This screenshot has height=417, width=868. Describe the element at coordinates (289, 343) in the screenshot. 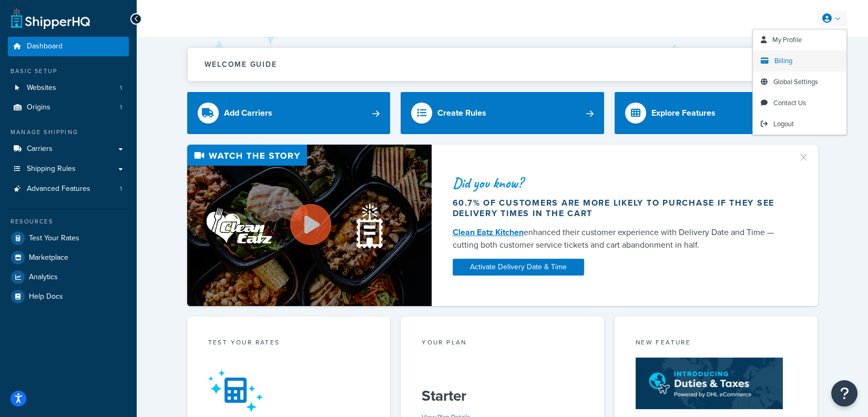

I see `div: Test your rates` at that location.